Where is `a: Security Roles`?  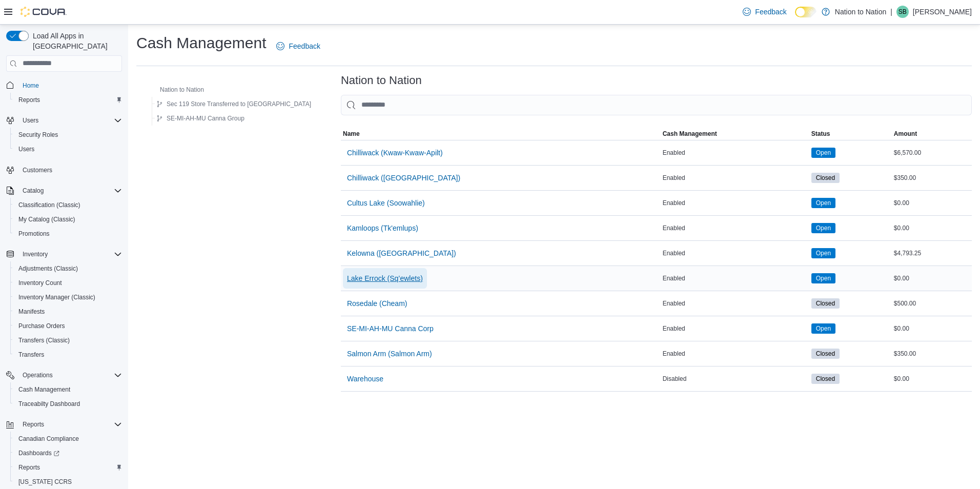 a: Security Roles is located at coordinates (38, 135).